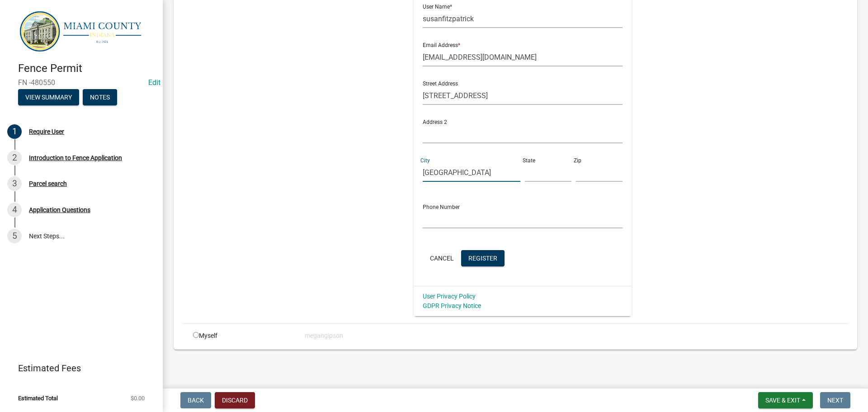 This screenshot has width=868, height=412. I want to click on wm-modal-confirm: Summary, so click(49, 98).